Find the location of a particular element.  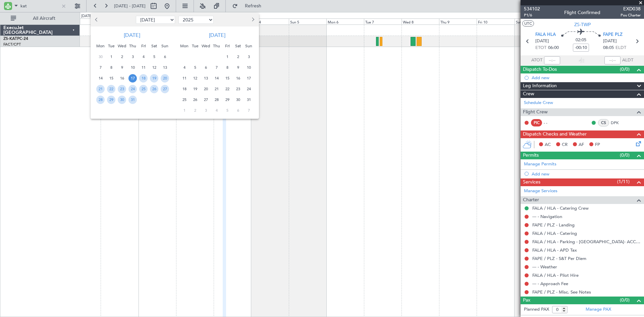

div: 3-8-2025 is located at coordinates (249, 57).